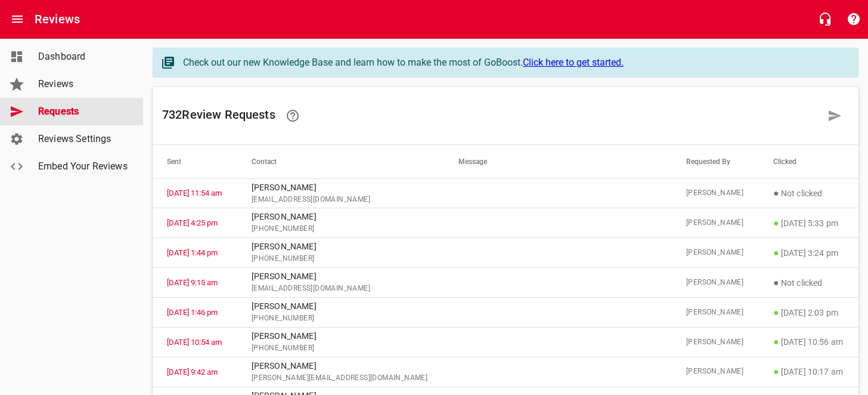  What do you see at coordinates (573, 62) in the screenshot?
I see `a: Click here to get started.` at bounding box center [573, 62].